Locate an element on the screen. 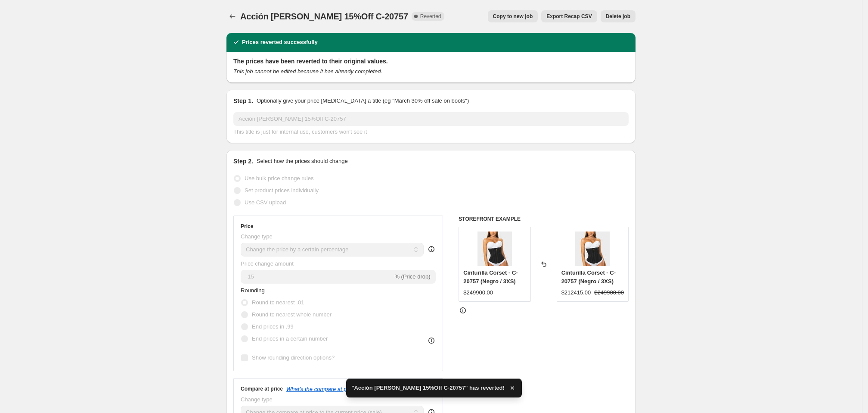 The image size is (868, 413). span: Copy to new job is located at coordinates (513, 16).